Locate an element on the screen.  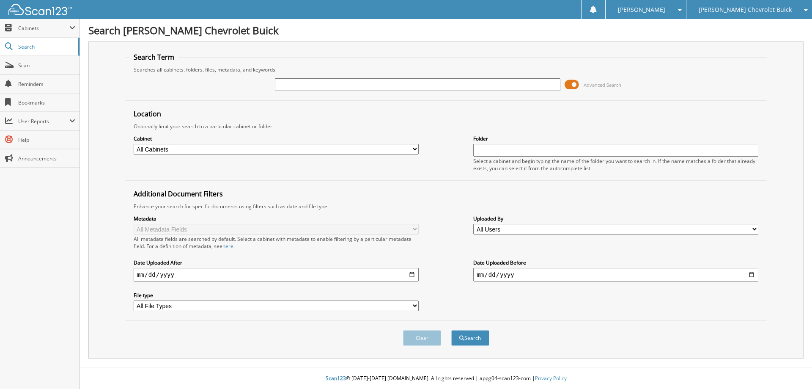
span: Search is located at coordinates (46, 47).